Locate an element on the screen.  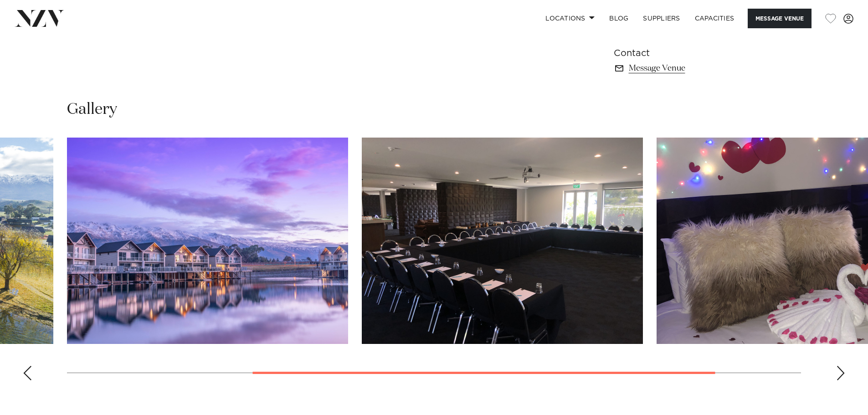
img: nzv-logo.png is located at coordinates (39, 18).